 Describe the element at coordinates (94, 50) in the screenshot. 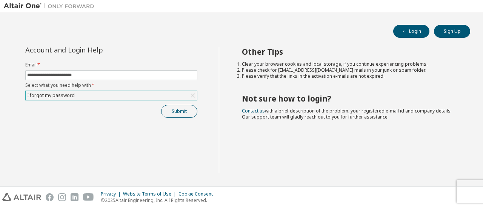

I see `div: Account and Login Help` at that location.